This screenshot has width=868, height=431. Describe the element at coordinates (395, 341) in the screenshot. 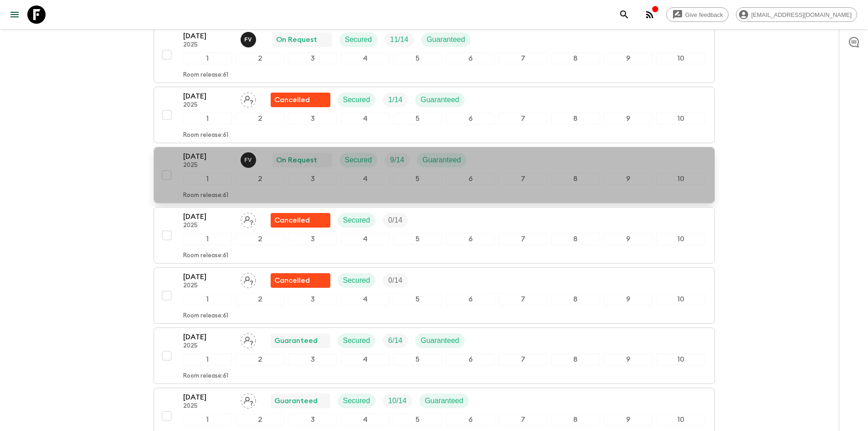

I see `p: 6 / 14` at that location.